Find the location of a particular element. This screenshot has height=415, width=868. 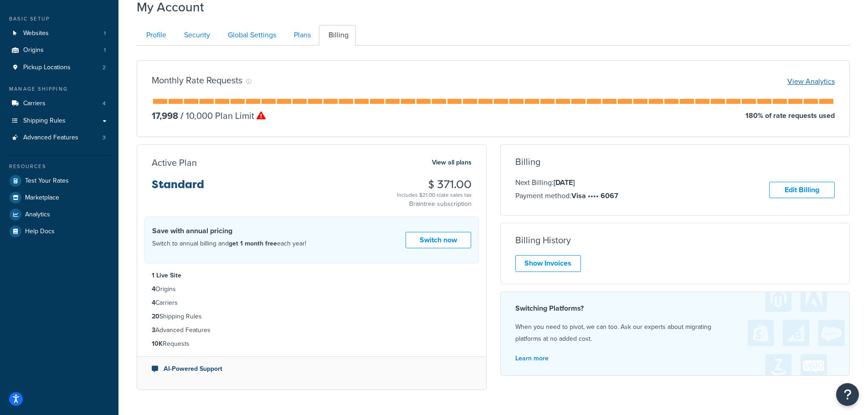

span: Pickup Locations is located at coordinates (47, 68).